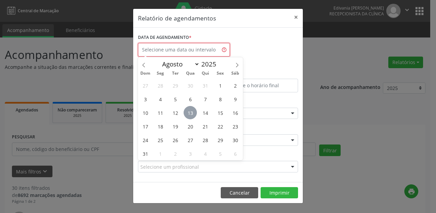 The width and height of the screenshot is (436, 213). What do you see at coordinates (190, 153) in the screenshot?
I see `span: Setembro 3, 2025` at bounding box center [190, 153].